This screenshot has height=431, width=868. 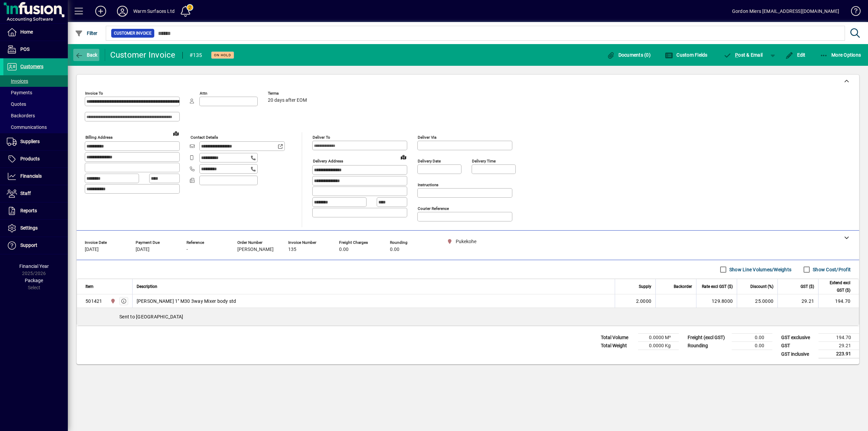 I want to click on button: More Options, so click(x=841, y=55).